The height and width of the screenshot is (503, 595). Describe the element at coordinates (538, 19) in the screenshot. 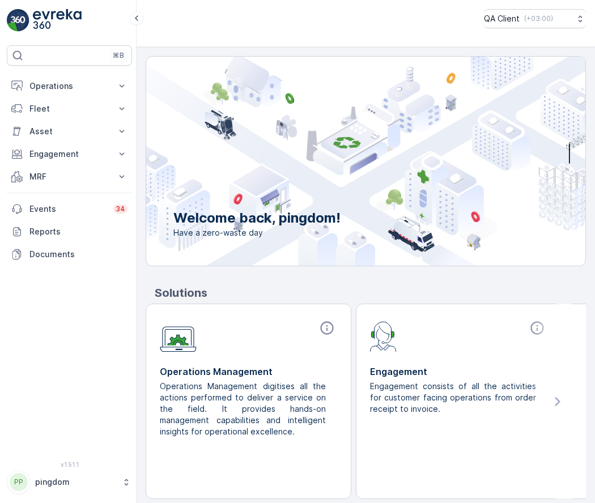

I see `p: ( +03:00 )` at that location.